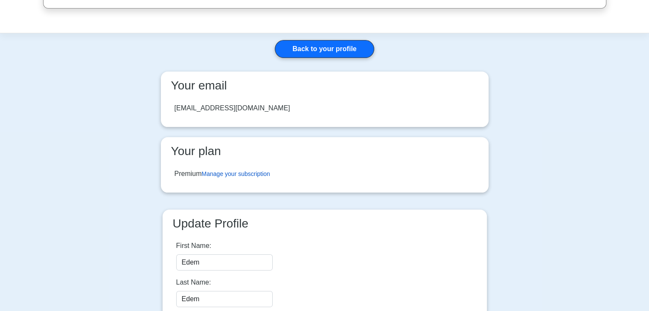 This screenshot has width=649, height=311. Describe the element at coordinates (324, 86) in the screenshot. I see `h3: Your email` at that location.